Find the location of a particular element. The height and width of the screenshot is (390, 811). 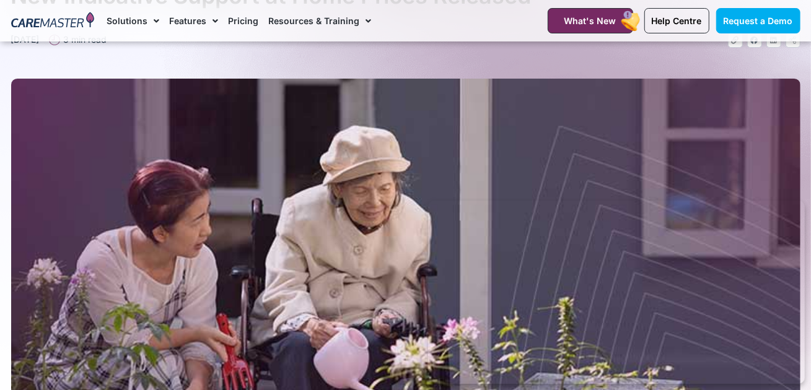

img: CareMaster Logo is located at coordinates (53, 21).